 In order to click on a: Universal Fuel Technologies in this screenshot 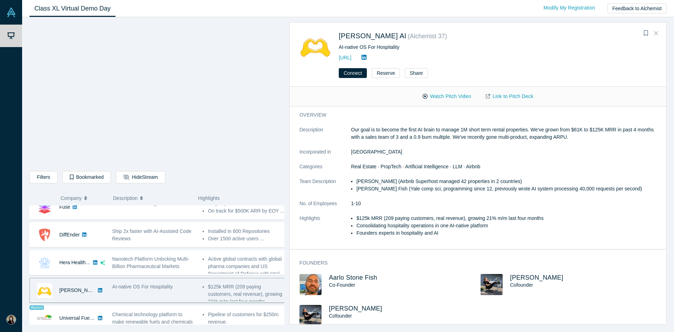, I will do `click(90, 318)`.